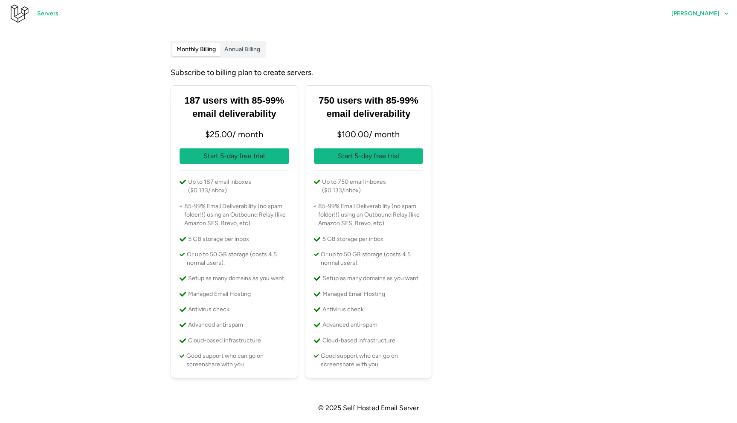 The width and height of the screenshot is (737, 423). Describe the element at coordinates (242, 49) in the screenshot. I see `span: Annual Billing` at that location.